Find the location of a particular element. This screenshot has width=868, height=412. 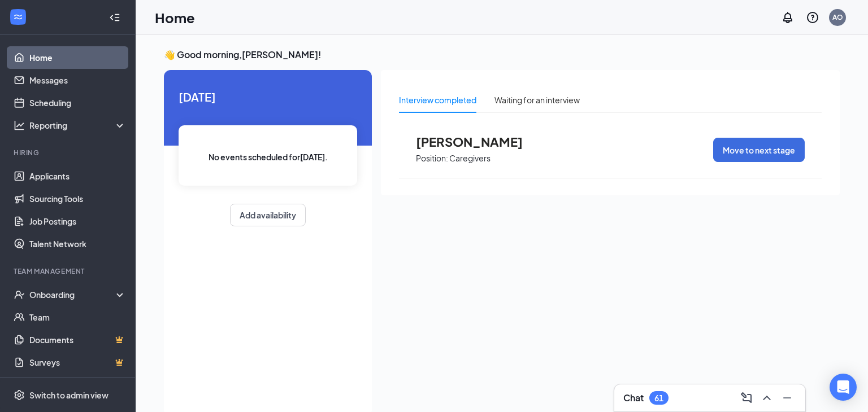

button: ChevronUp is located at coordinates (767, 398).